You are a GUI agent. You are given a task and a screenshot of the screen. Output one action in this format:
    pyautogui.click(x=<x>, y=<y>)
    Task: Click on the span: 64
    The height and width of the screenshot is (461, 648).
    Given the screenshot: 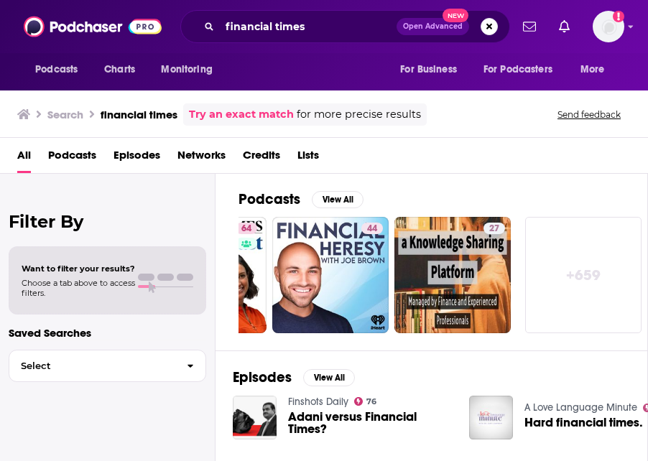 What is the action you would take?
    pyautogui.click(x=246, y=229)
    